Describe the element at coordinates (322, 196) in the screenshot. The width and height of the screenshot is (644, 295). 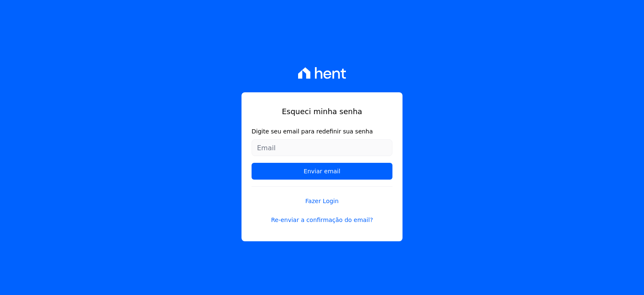
I see `a: Fazer Login` at that location.